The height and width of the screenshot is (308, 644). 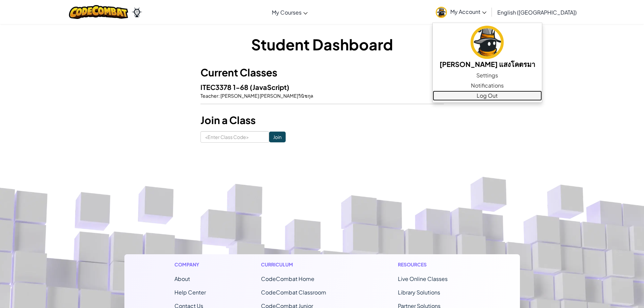 What do you see at coordinates (302, 264) in the screenshot?
I see `h1: Curriculum` at bounding box center [302, 264].